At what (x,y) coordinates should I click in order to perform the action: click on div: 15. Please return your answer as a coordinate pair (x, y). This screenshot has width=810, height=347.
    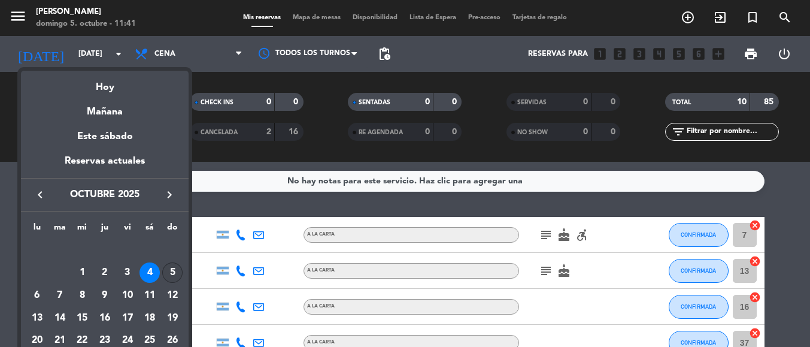
    Looking at the image, I should click on (82, 318).